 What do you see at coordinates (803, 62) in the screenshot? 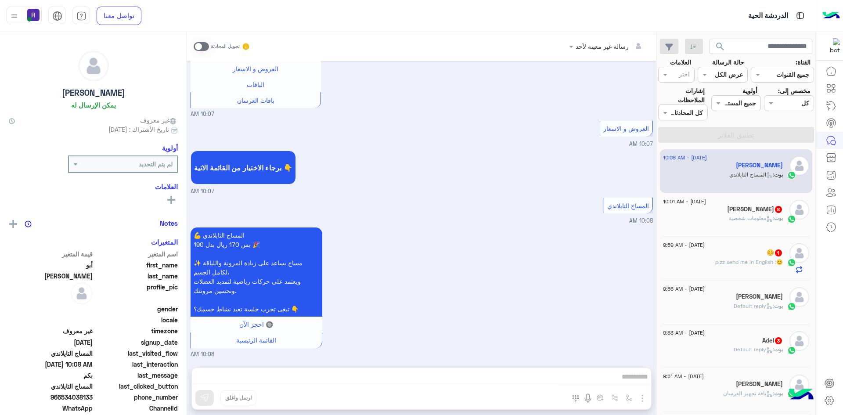
I see `label: القناة:` at bounding box center [803, 62].